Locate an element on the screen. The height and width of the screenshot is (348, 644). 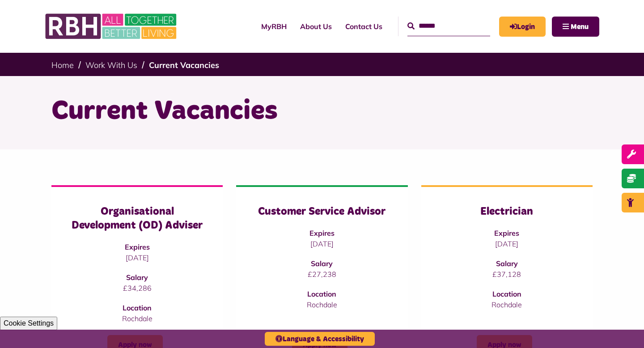
p: £37,128 is located at coordinates (507, 274).